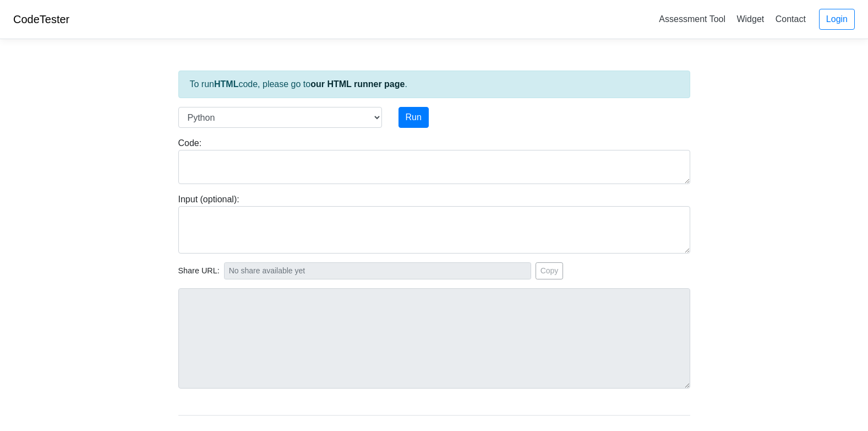  What do you see at coordinates (377, 271) in the screenshot?
I see `input: No share available yet` at bounding box center [377, 271].